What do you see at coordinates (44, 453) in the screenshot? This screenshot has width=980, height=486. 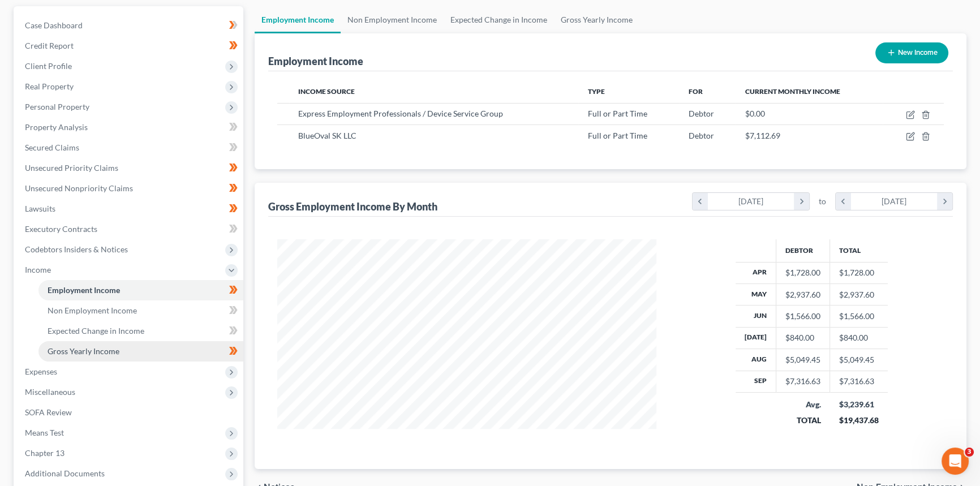 I see `span: Chapter 13` at bounding box center [44, 453].